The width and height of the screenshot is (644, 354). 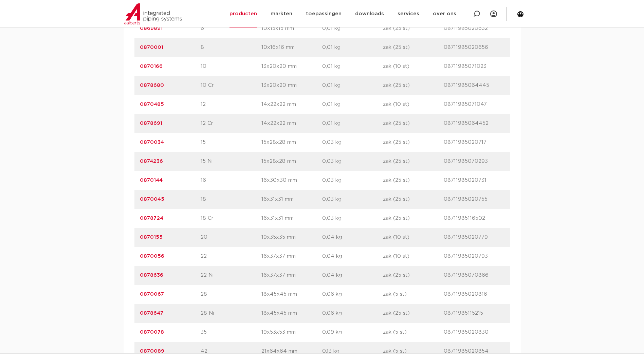 What do you see at coordinates (230, 67) in the screenshot?
I see `p: 10` at bounding box center [230, 67].